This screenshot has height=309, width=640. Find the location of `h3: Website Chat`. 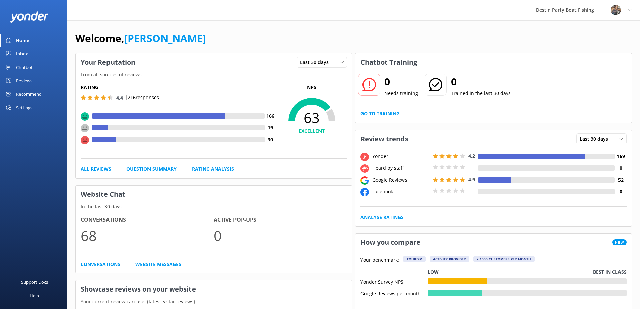

h3: Website Chat is located at coordinates (214, 194).